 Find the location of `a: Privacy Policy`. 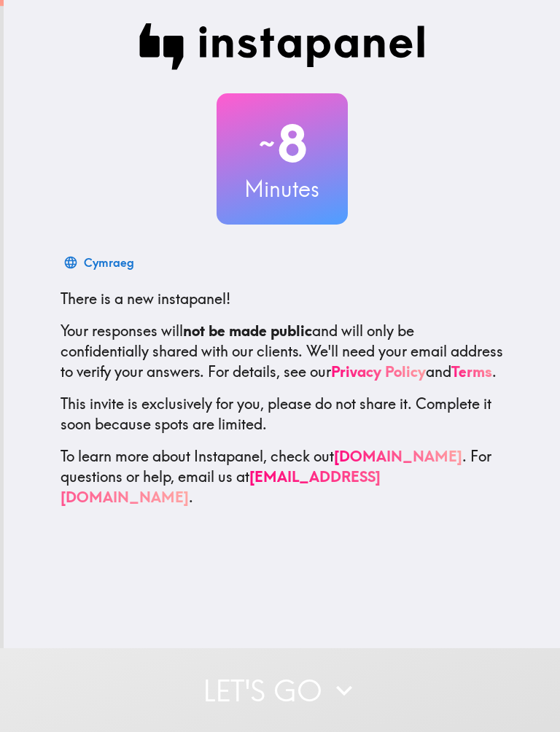

a: Privacy Policy is located at coordinates (378, 371).